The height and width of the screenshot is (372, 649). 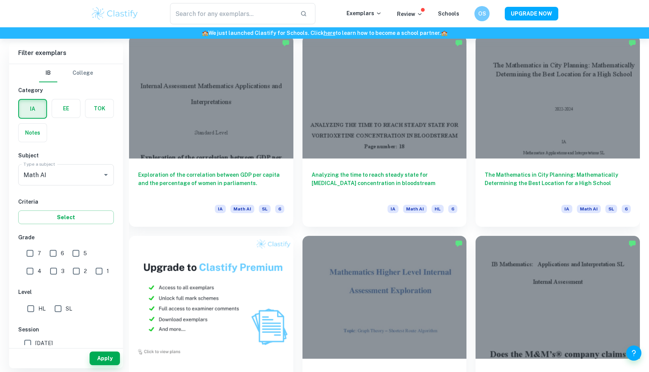 What do you see at coordinates (63, 271) in the screenshot?
I see `span: 3` at bounding box center [63, 271].